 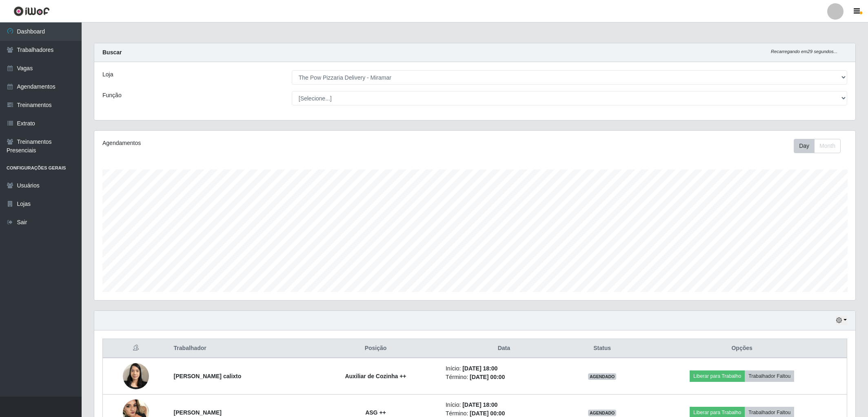 I want to click on strong: Buscar, so click(x=112, y=52).